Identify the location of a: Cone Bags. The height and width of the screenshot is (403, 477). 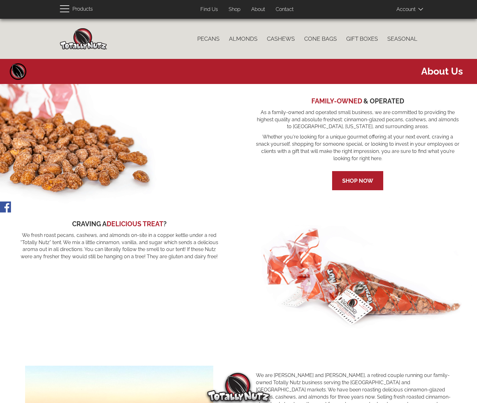
(321, 39).